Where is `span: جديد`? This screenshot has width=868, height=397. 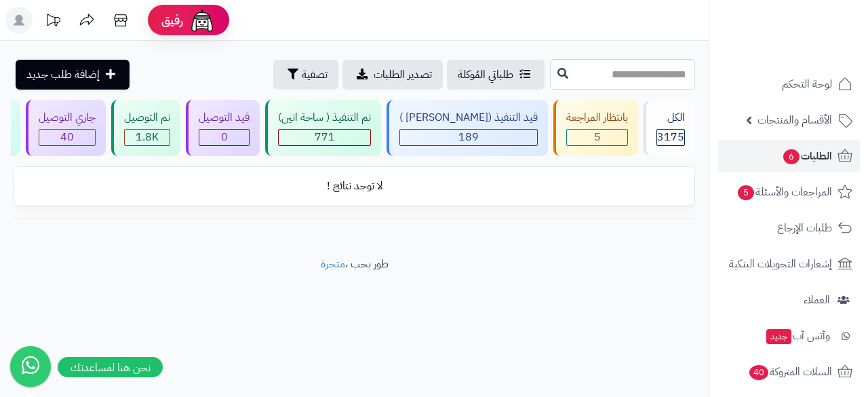 span: جديد is located at coordinates (779, 337).